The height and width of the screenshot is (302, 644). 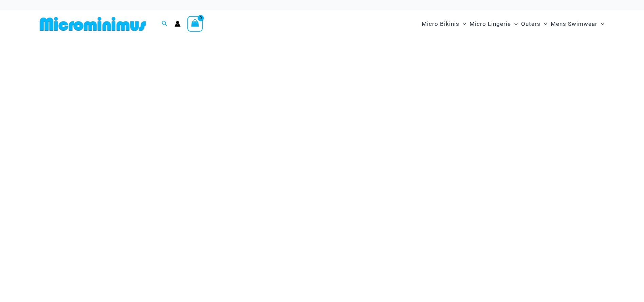 What do you see at coordinates (178, 24) in the screenshot?
I see `a: Account icon link` at bounding box center [178, 24].